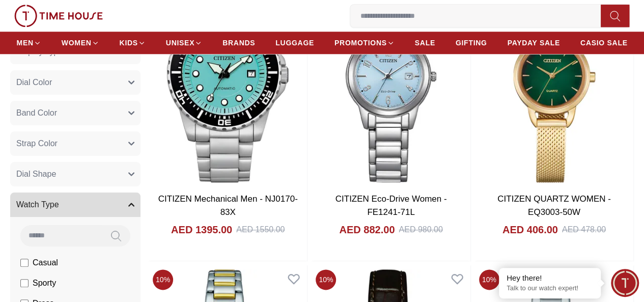  I want to click on span: PAYDAY SALE, so click(533, 43).